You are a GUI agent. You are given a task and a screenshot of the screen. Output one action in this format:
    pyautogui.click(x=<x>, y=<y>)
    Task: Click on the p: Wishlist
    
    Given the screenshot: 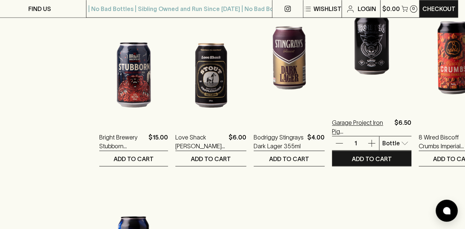 What is the action you would take?
    pyautogui.click(x=328, y=9)
    